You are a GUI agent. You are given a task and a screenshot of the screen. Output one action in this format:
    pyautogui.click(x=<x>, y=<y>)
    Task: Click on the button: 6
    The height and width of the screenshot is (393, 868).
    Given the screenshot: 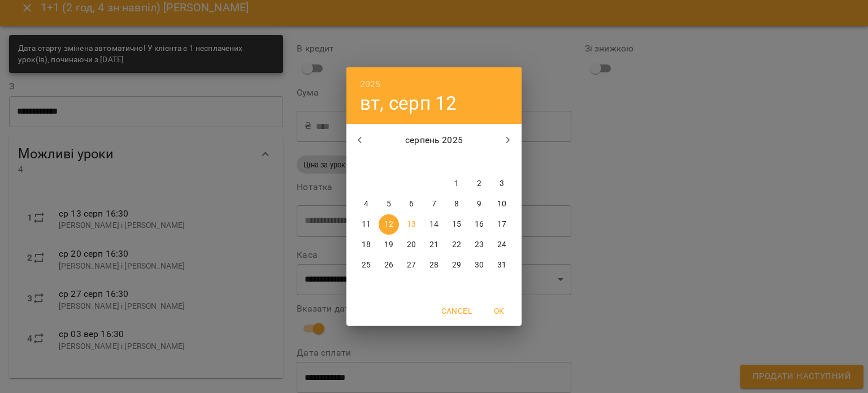 What is the action you would take?
    pyautogui.click(x=411, y=204)
    